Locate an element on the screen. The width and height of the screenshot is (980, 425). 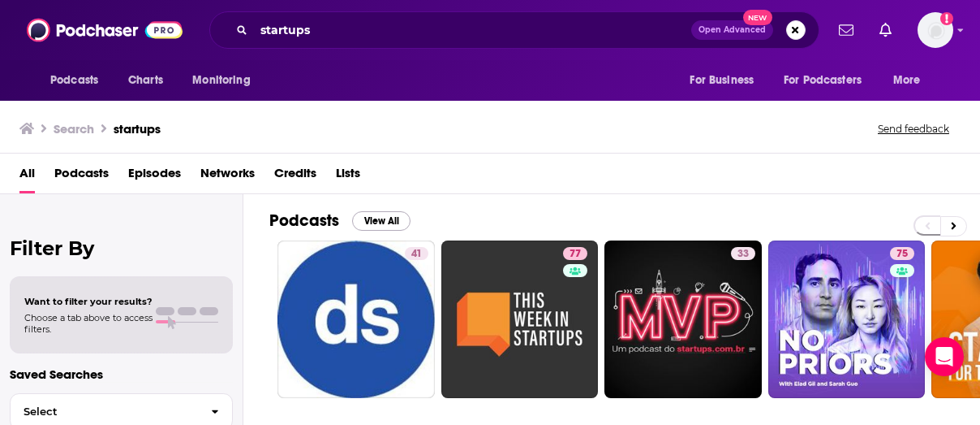
a: Lists is located at coordinates (348, 176).